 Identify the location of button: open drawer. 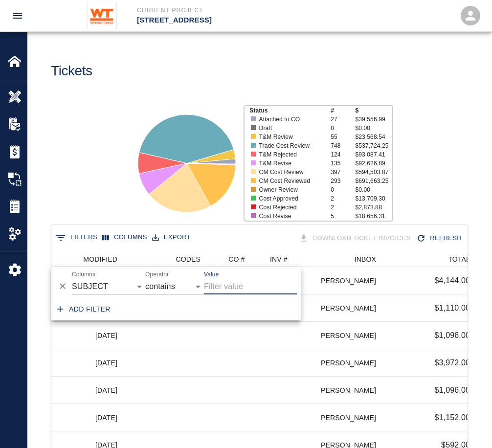
(17, 15).